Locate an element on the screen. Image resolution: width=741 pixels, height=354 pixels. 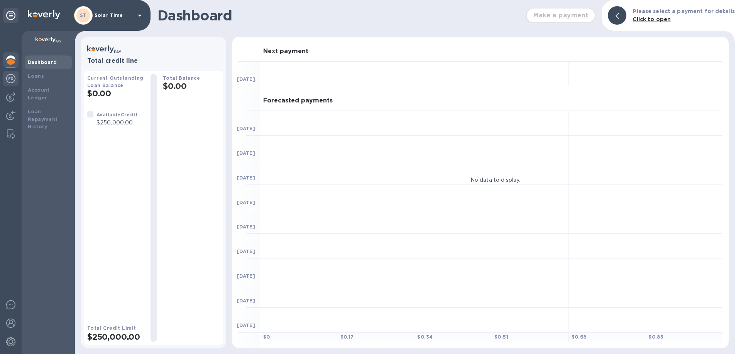
b: Click to open is located at coordinates (651, 19).